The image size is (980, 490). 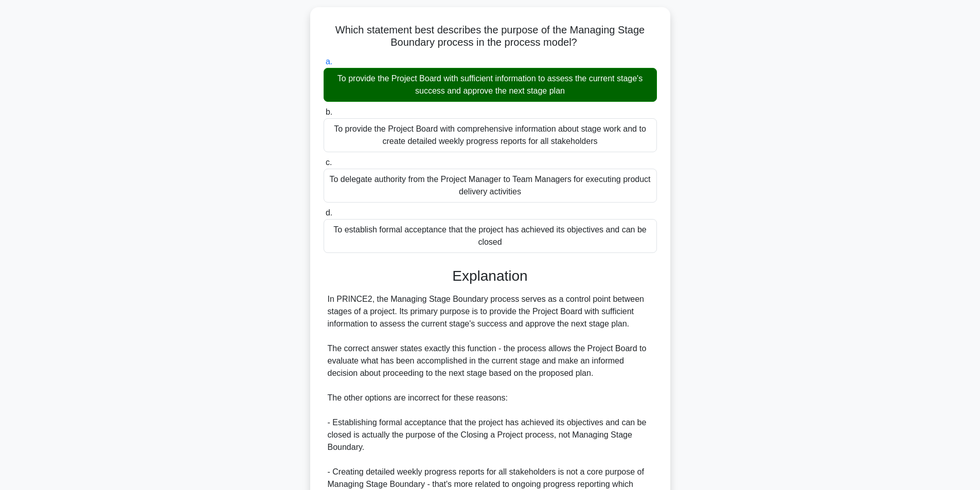 I want to click on span: d., so click(x=328, y=212).